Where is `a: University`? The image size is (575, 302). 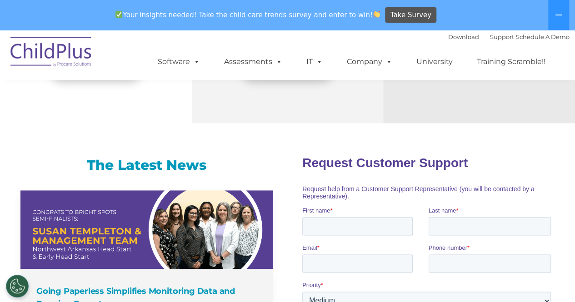
a: University is located at coordinates (435, 62).